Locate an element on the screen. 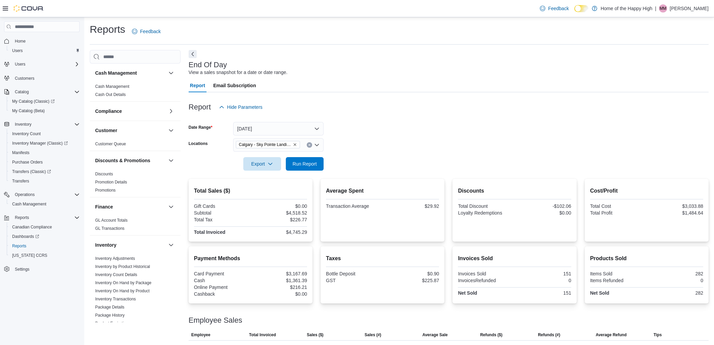 This screenshot has height=345, width=714. span: Manifests is located at coordinates (45, 153).